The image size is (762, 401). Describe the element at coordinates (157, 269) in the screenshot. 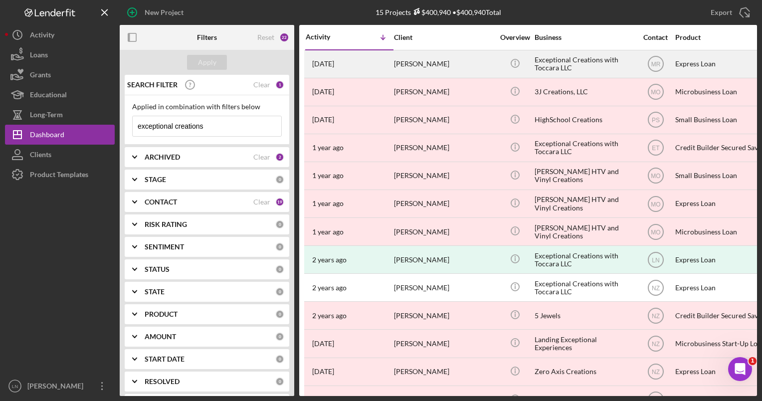

I see `b: STATUS` at that location.